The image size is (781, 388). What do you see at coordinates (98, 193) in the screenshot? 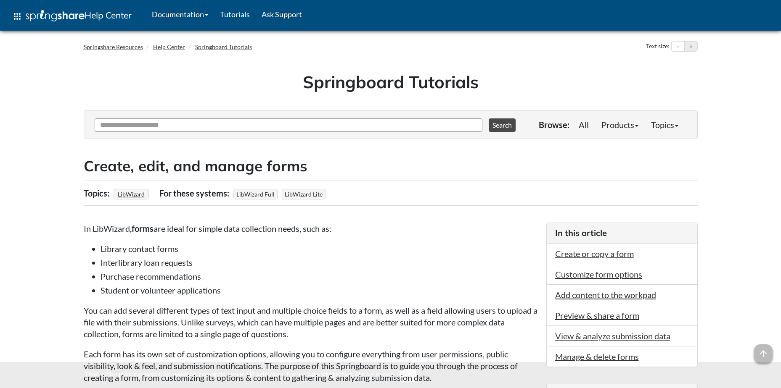
I see `div: Topics:` at bounding box center [98, 193].